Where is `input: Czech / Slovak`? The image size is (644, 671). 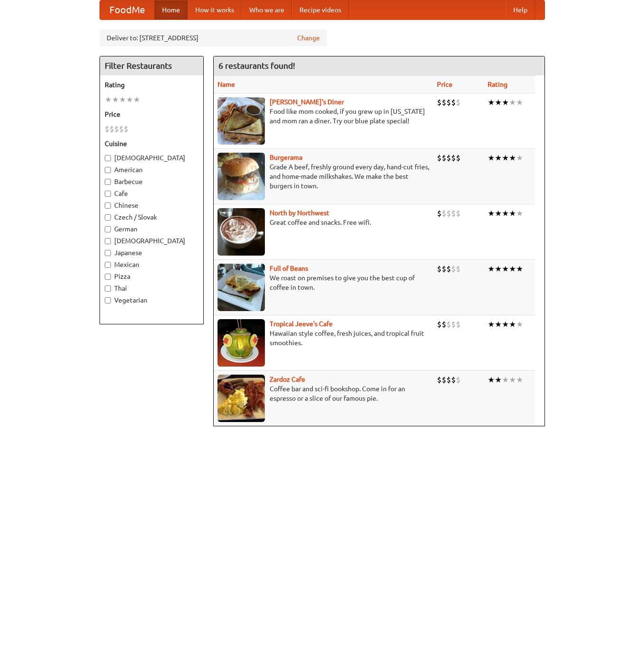
input: Czech / Slovak is located at coordinates (108, 217).